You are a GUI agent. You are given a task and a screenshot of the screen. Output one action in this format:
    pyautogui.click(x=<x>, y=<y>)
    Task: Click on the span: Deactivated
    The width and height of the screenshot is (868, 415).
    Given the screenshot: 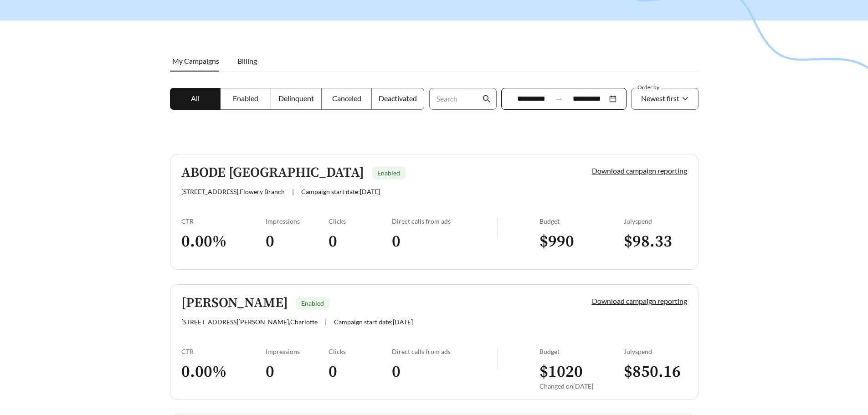 What is the action you would take?
    pyautogui.click(x=398, y=98)
    